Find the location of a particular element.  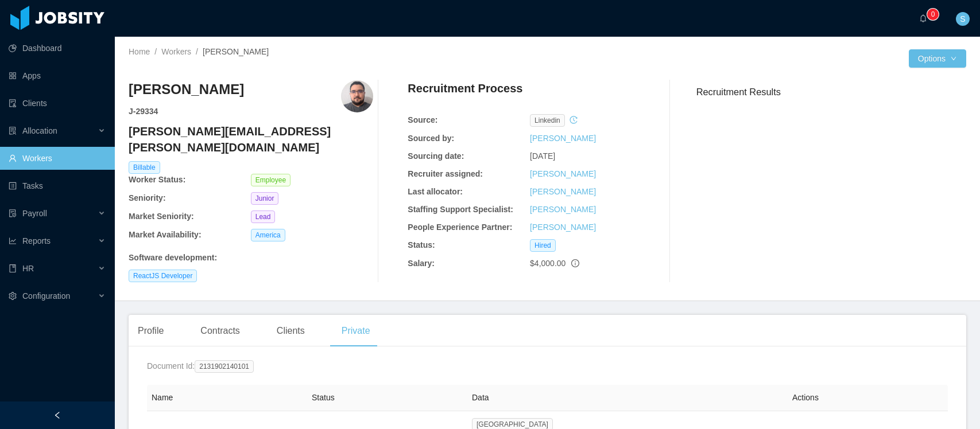

div: Clients is located at coordinates (291, 331).